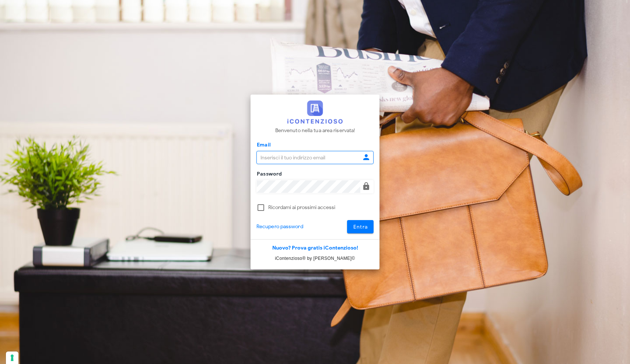  Describe the element at coordinates (315, 130) in the screenshot. I see `p: Benvenuto nella tua area riservata!` at that location.